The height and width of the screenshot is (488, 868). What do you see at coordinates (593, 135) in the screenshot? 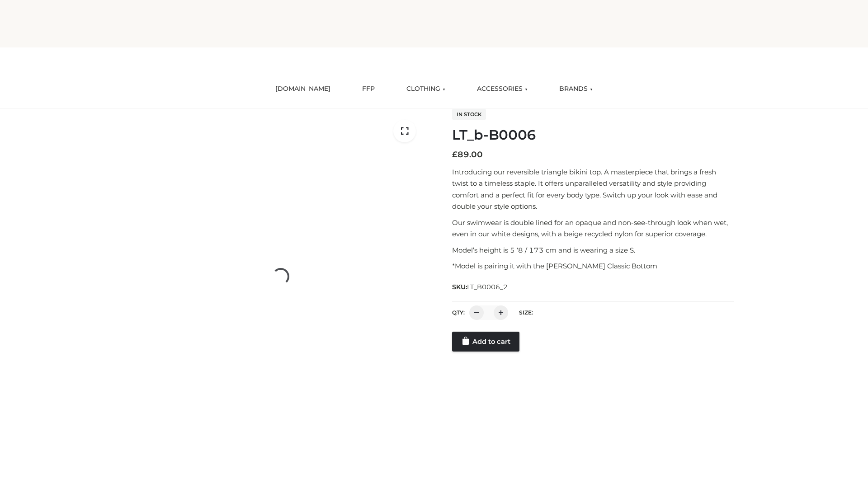
I see `h1: LT_b-B0006` at bounding box center [593, 135].